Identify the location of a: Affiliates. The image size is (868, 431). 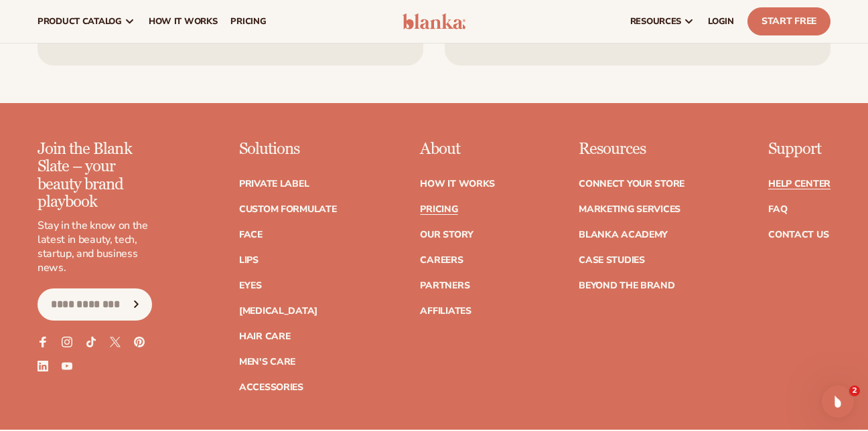
(446, 312).